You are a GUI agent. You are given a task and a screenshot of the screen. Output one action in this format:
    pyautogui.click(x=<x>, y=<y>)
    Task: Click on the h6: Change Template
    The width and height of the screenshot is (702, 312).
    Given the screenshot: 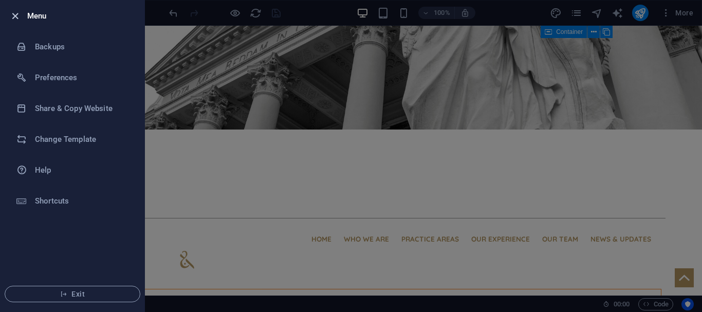 What is the action you would take?
    pyautogui.click(x=82, y=139)
    